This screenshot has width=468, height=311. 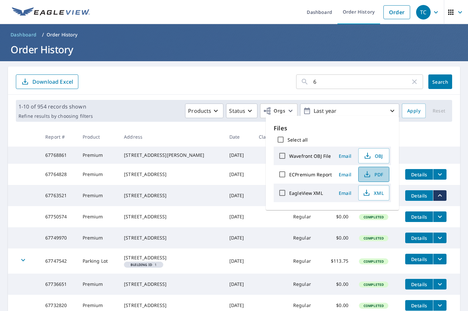 I want to click on td: Parking Lot, so click(x=98, y=261).